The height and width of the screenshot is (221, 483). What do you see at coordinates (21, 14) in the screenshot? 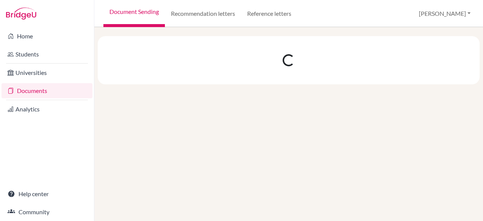
I see `img: Bridge-U` at bounding box center [21, 14].